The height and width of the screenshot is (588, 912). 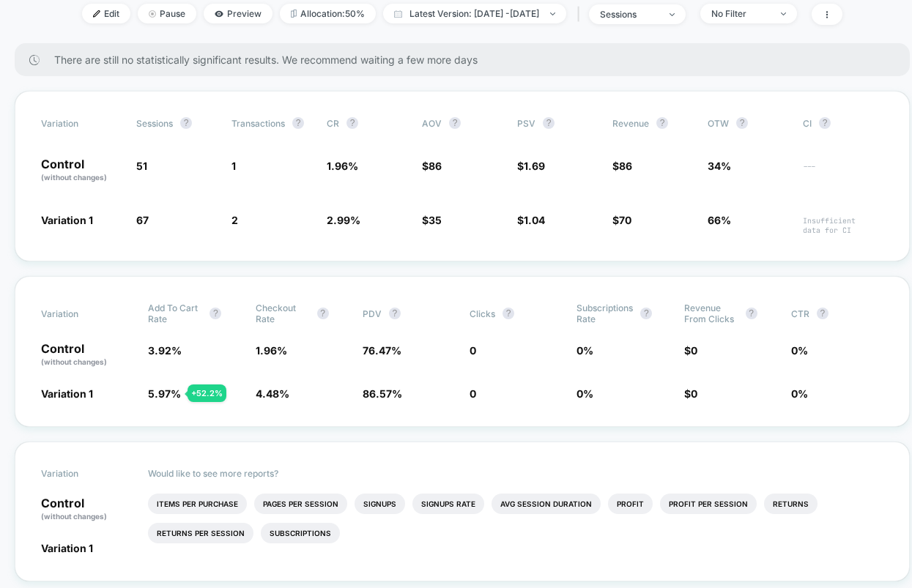 What do you see at coordinates (238, 13) in the screenshot?
I see `span: Preview` at bounding box center [238, 13].